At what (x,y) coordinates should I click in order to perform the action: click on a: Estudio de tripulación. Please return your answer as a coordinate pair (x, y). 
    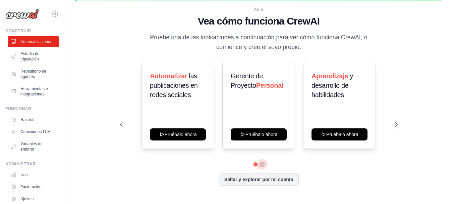
    Looking at the image, I should click on (33, 56).